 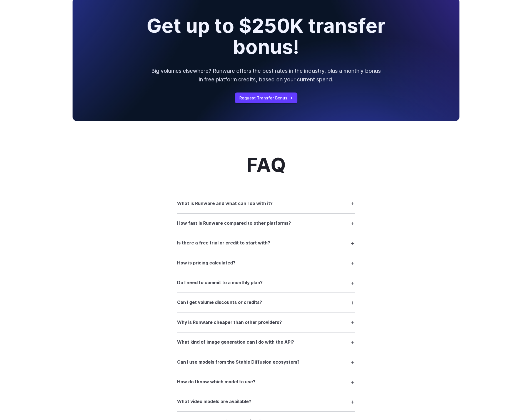 I want to click on h3: How fast is Runware compared to other platforms?, so click(x=234, y=223).